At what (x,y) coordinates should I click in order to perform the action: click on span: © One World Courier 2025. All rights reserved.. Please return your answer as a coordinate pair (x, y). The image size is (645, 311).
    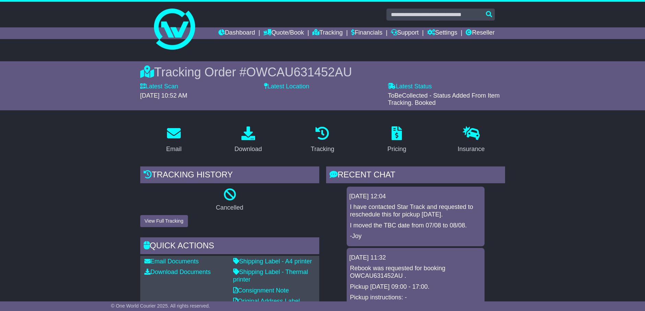
    Looking at the image, I should click on (160, 306).